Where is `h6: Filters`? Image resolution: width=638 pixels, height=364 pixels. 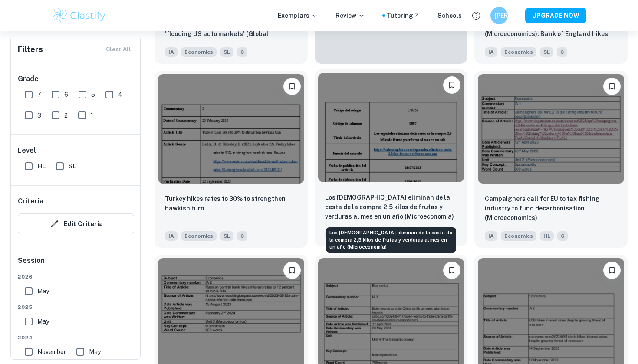
h6: Filters is located at coordinates (31, 50).